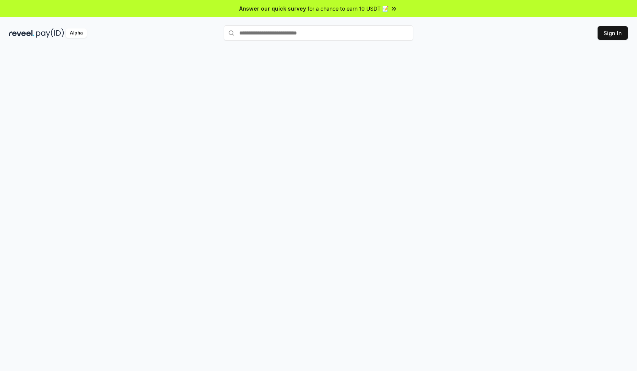 Image resolution: width=637 pixels, height=371 pixels. I want to click on span: Answer our quick survey, so click(273, 8).